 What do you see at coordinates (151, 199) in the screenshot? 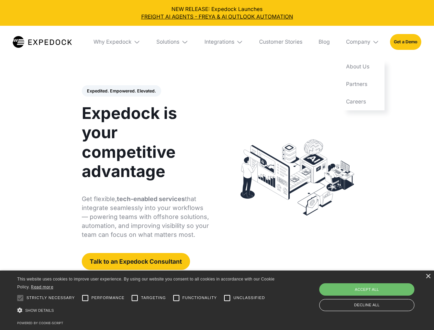
I see `strong: tech-enabled services` at bounding box center [151, 199].